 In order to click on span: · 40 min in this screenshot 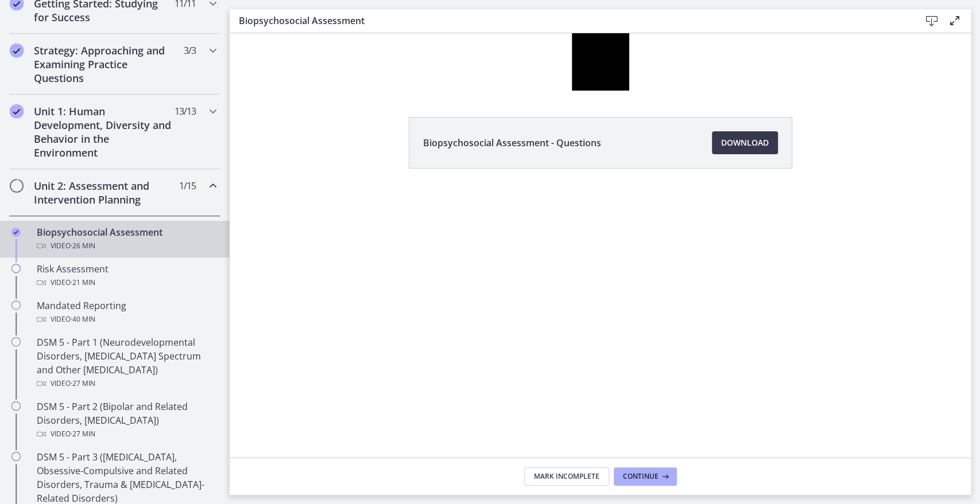, I will do `click(83, 319)`.